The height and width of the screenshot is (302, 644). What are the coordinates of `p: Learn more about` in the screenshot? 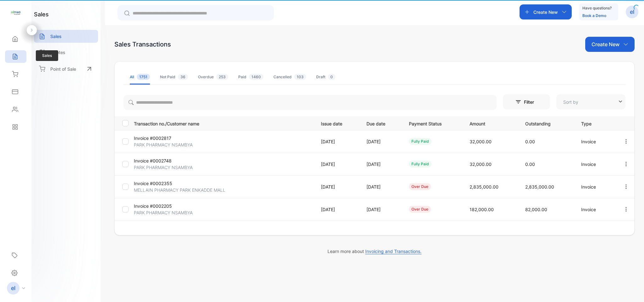 It's located at (374, 252).